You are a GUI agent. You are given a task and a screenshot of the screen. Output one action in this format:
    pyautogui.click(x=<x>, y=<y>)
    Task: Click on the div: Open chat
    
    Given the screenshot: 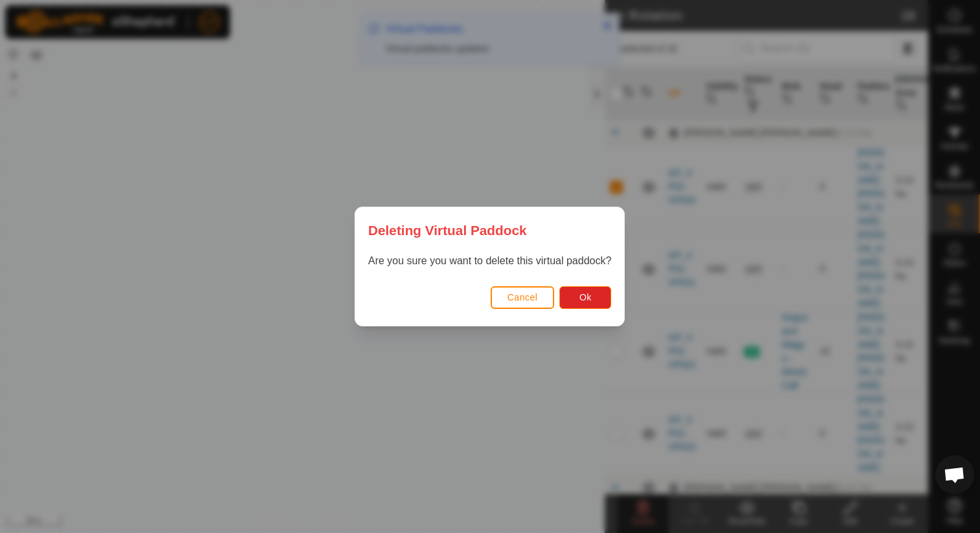 What is the action you would take?
    pyautogui.click(x=955, y=475)
    